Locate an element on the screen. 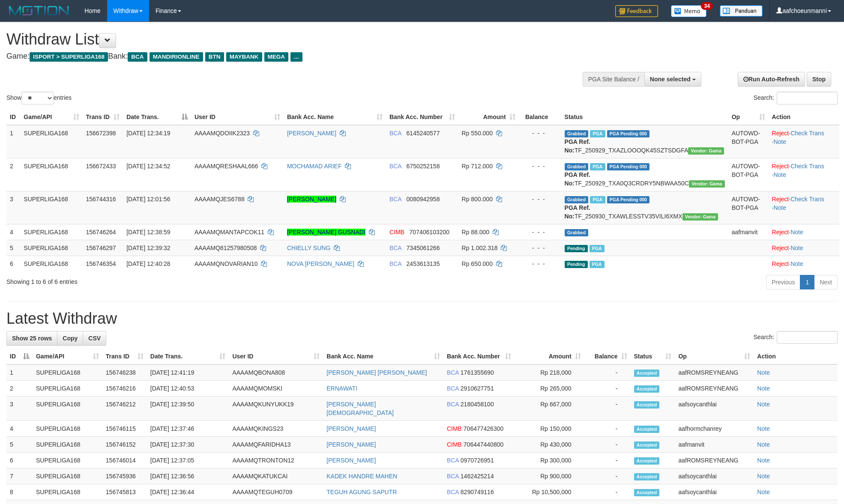 The height and width of the screenshot is (504, 844). td: 156746115 is located at coordinates (124, 429).